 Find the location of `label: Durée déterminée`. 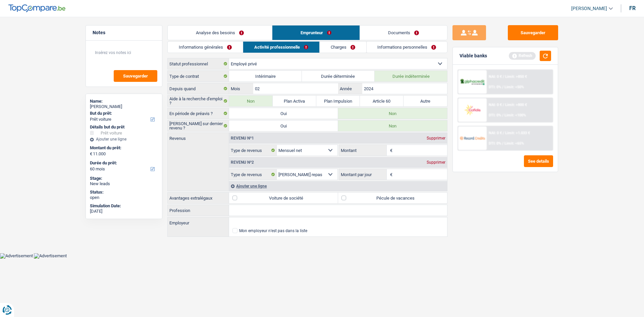

label: Durée déterminée is located at coordinates (338, 76).